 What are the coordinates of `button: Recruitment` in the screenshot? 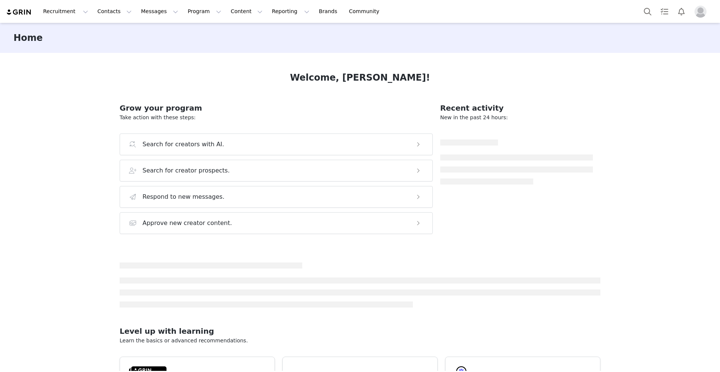 It's located at (66, 11).